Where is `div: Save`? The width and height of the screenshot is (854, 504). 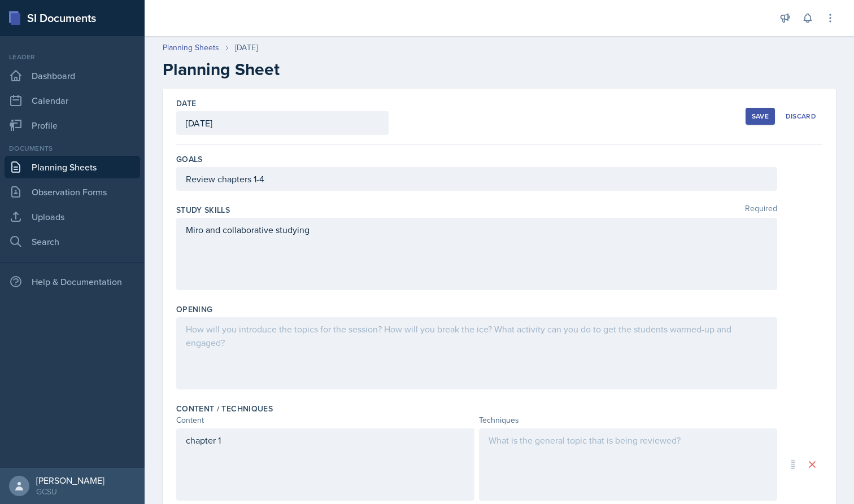
div: Save is located at coordinates (760, 116).